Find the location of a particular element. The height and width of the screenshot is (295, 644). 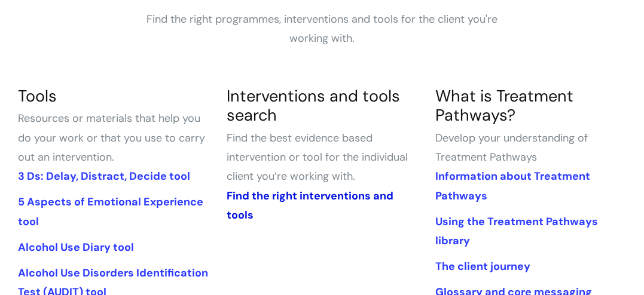

span: Resources or materials that help you do your work or that you use to carry out an intervention. is located at coordinates (111, 137).